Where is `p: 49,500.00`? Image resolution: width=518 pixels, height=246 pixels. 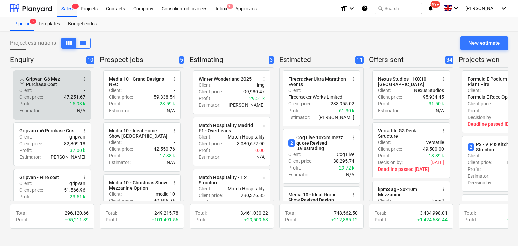 p: 49,500.00 is located at coordinates (433, 149).